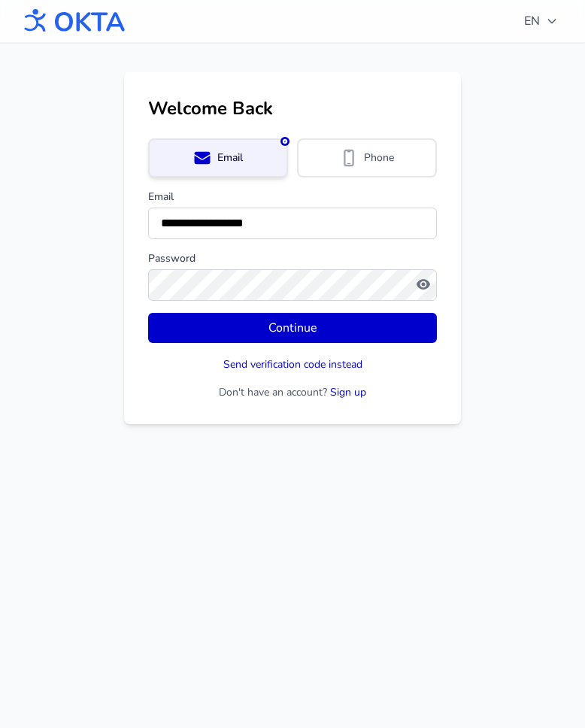  Describe the element at coordinates (72, 21) in the screenshot. I see `img: OKTA logo` at that location.